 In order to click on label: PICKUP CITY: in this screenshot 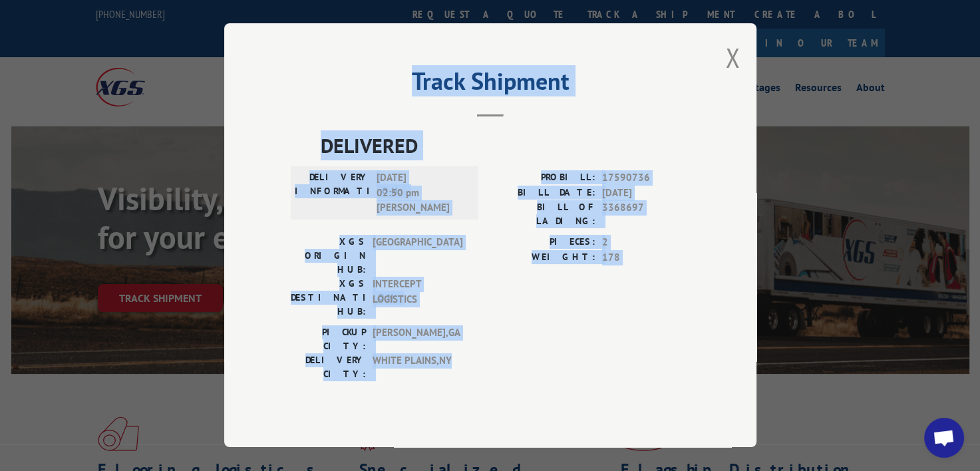, I will do `click(328, 339)`.